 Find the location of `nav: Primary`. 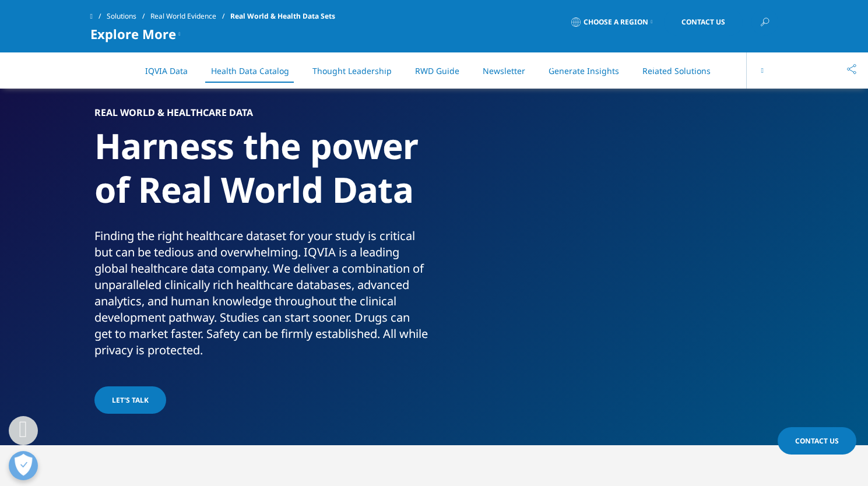

nav: Primary is located at coordinates (483, 68).